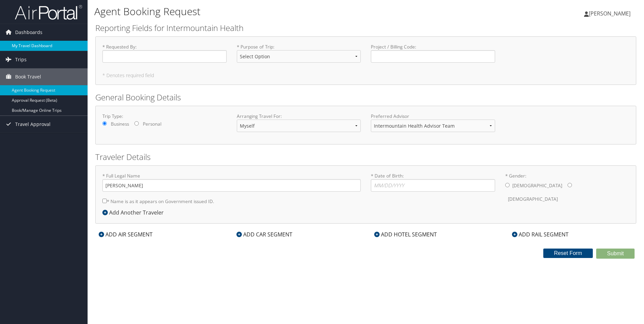  What do you see at coordinates (540, 234) in the screenshot?
I see `div: ADD RAIL SEGMENT` at bounding box center [540, 234].